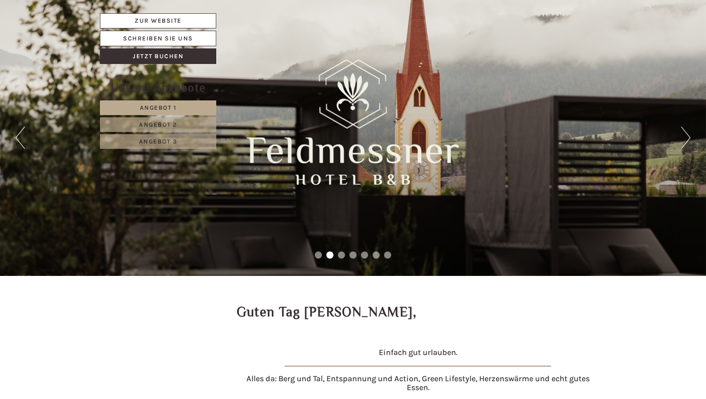 The width and height of the screenshot is (706, 399). Describe the element at coordinates (686, 138) in the screenshot. I see `button: Next` at that location.